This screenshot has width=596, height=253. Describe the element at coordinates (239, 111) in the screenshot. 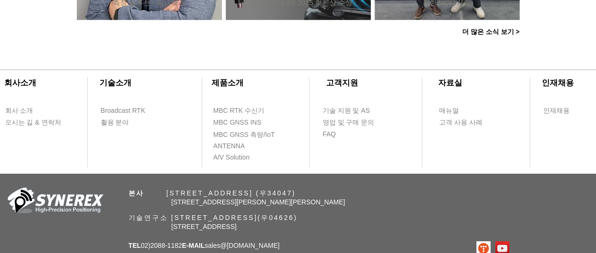

I see `span: MBC RTK 수신기` at that location.